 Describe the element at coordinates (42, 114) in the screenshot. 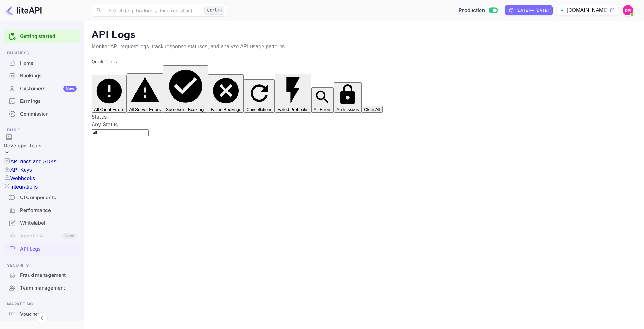

I see `a: Commission` at that location.